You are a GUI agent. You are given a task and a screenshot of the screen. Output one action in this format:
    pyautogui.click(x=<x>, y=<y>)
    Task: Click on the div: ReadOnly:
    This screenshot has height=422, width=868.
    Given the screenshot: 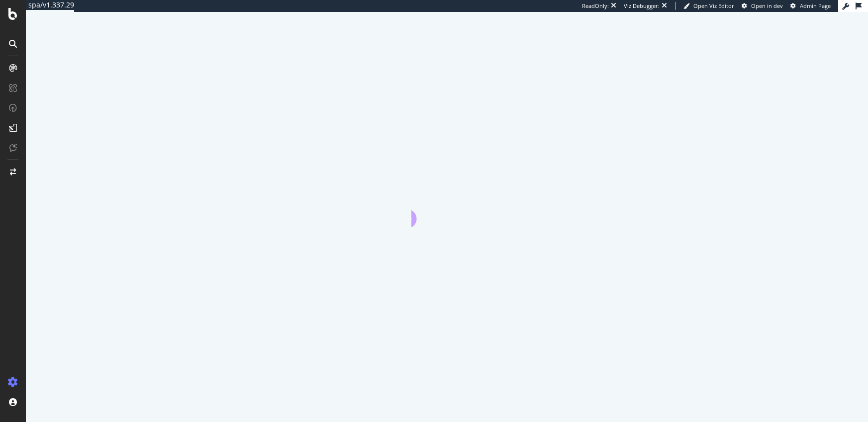 What is the action you would take?
    pyautogui.click(x=596, y=6)
    